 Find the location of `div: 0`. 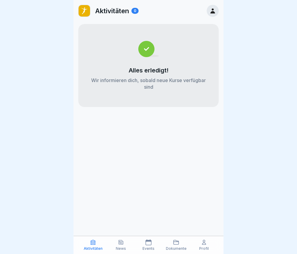

div: 0 is located at coordinates (135, 11).